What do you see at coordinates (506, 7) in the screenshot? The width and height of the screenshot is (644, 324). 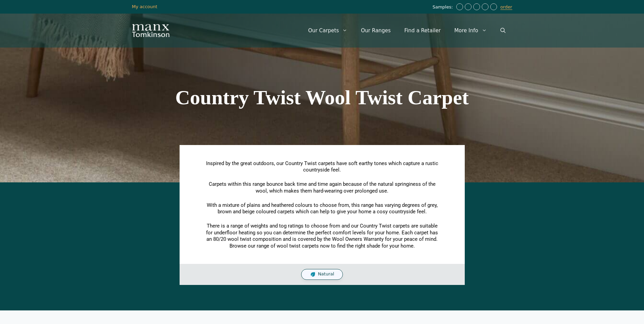 I see `a: order` at bounding box center [506, 7].